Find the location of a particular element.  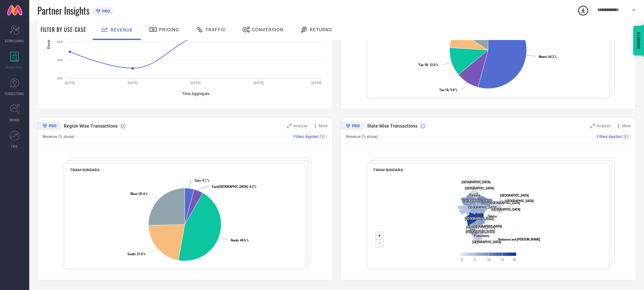

text: : 4.2 % is located at coordinates (234, 187).